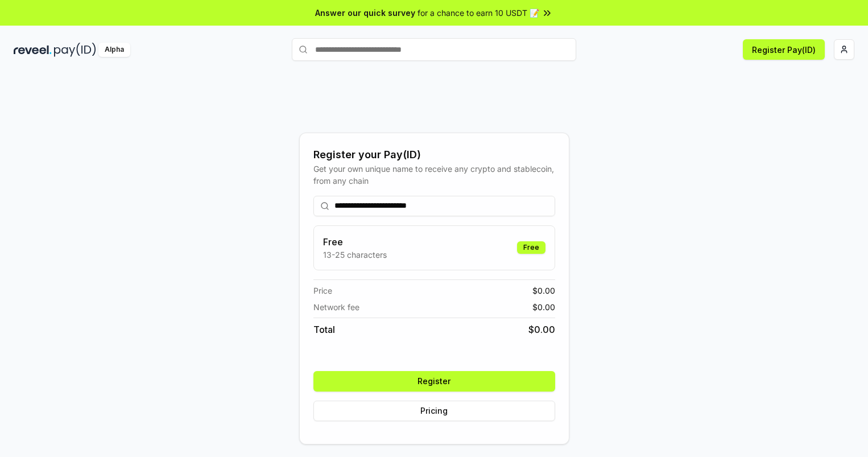  What do you see at coordinates (322, 290) in the screenshot?
I see `span: Price` at bounding box center [322, 290].